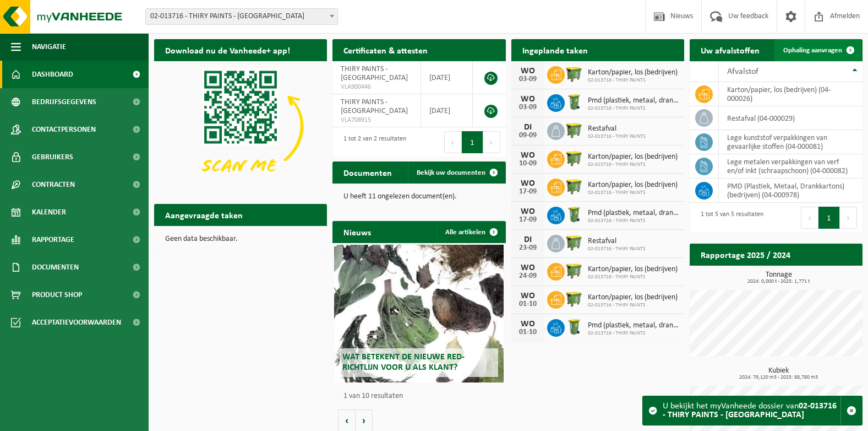 The width and height of the screenshot is (868, 431). What do you see at coordinates (241, 126) in the screenshot?
I see `img: Download de VHEPlus App` at bounding box center [241, 126].